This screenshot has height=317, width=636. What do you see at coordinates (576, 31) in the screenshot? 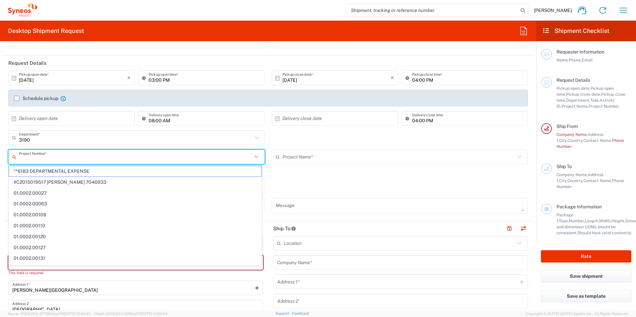
I see `h2: Shipment Checklist` at bounding box center [576, 31].